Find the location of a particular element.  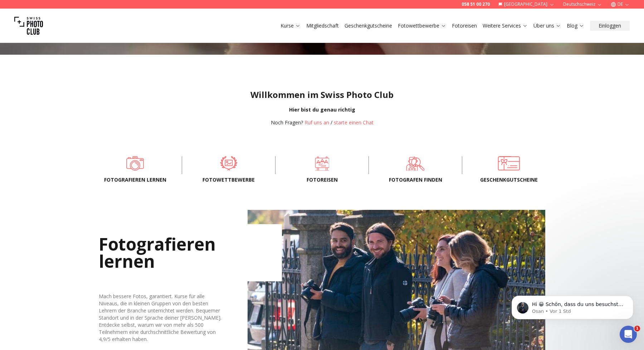

a: Fotografen finden is located at coordinates (415, 163).